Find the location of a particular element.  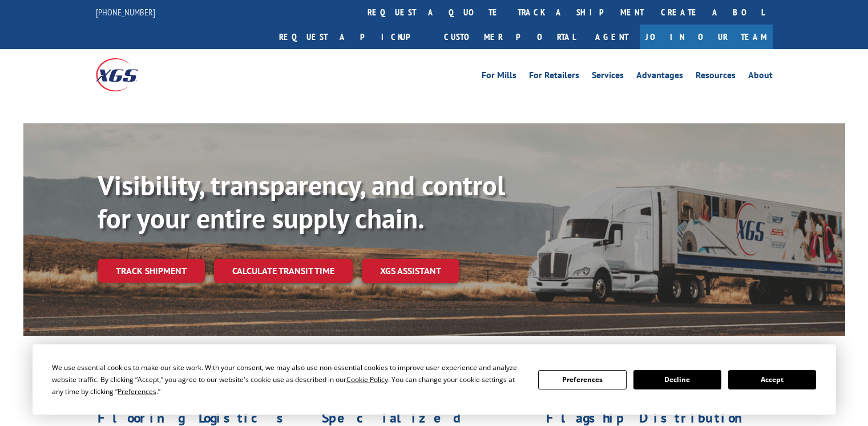

button: Preferences is located at coordinates (582, 379).